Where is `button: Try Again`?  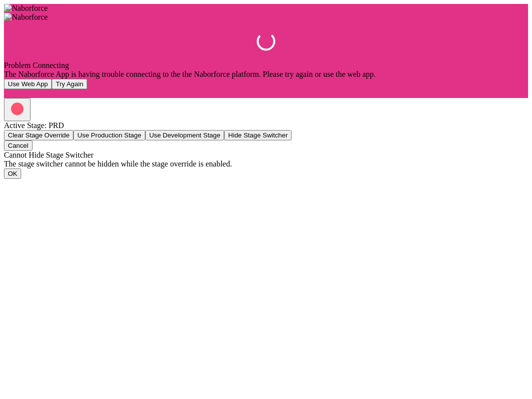
button: Try Again is located at coordinates (69, 84).